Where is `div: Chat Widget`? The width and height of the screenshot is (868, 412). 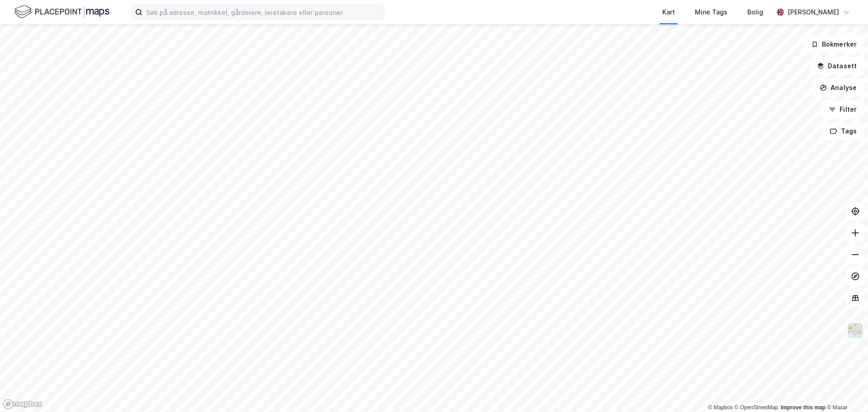 div: Chat Widget is located at coordinates (845, 391).